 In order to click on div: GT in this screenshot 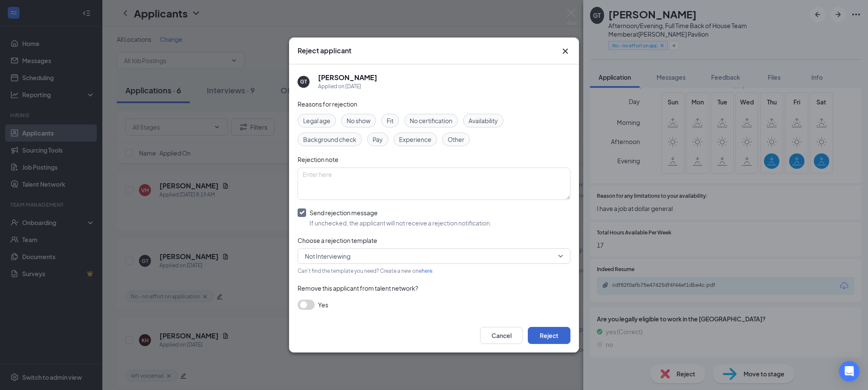, I will do `click(304, 81)`.